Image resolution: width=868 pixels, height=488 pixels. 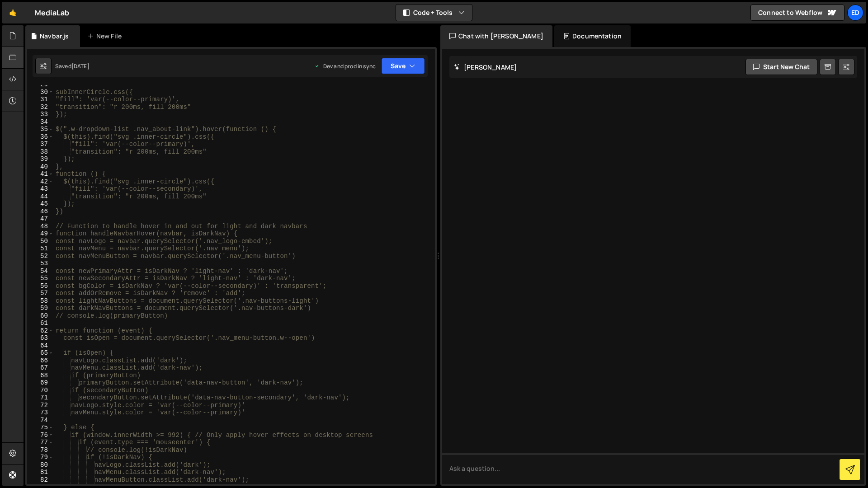 I want to click on div: Documentation, so click(x=592, y=36).